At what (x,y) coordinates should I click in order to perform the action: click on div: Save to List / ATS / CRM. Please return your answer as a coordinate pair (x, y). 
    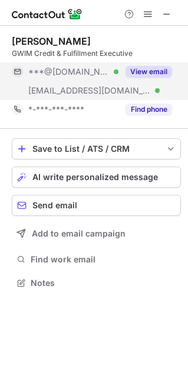
    Looking at the image, I should click on (96, 149).